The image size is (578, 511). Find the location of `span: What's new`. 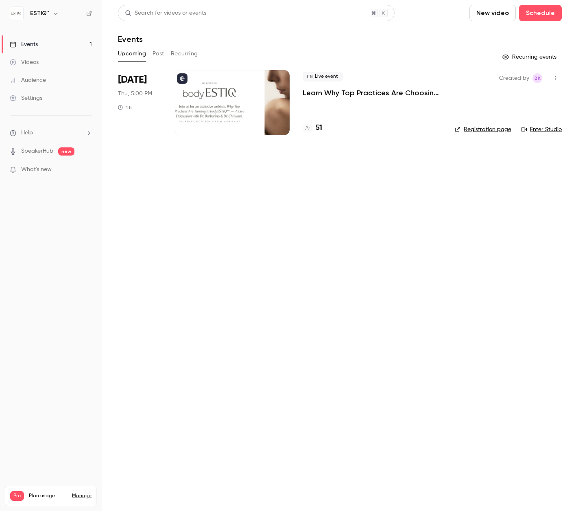

span: What's new is located at coordinates (36, 169).